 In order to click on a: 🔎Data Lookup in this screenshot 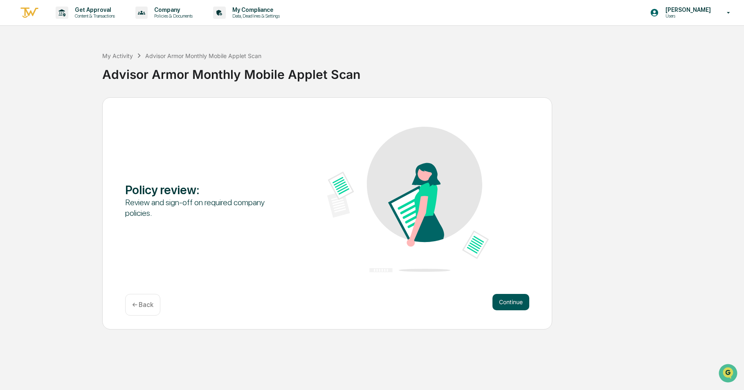, I will do `click(30, 123)`.